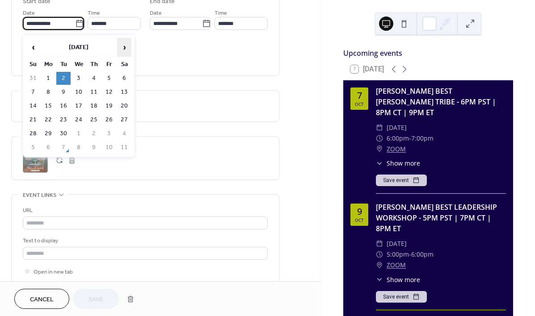 The image size is (535, 316). Describe the element at coordinates (42, 299) in the screenshot. I see `button: Cancel` at that location.